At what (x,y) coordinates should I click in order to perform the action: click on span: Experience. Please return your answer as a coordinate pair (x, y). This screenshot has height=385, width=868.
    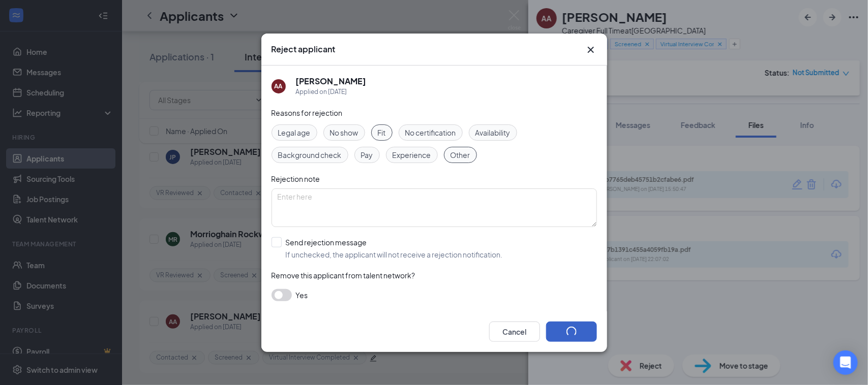
    Looking at the image, I should click on (412, 155).